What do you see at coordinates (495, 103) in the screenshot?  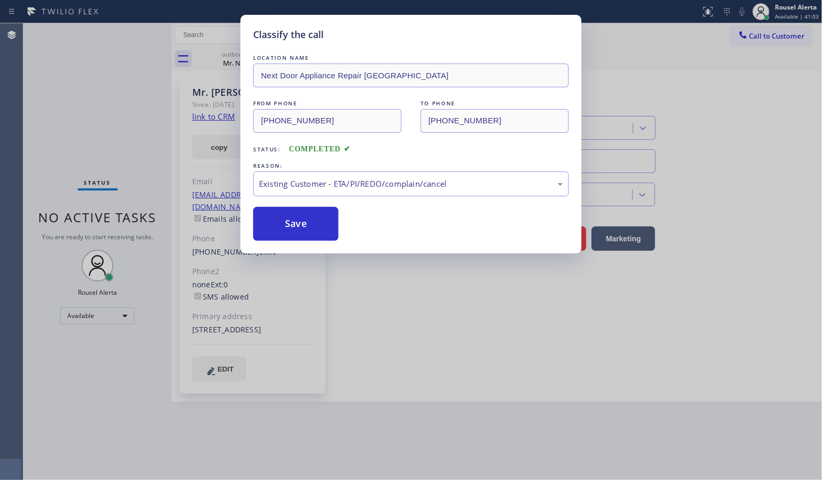 I see `div: TO PHONE` at bounding box center [495, 103].